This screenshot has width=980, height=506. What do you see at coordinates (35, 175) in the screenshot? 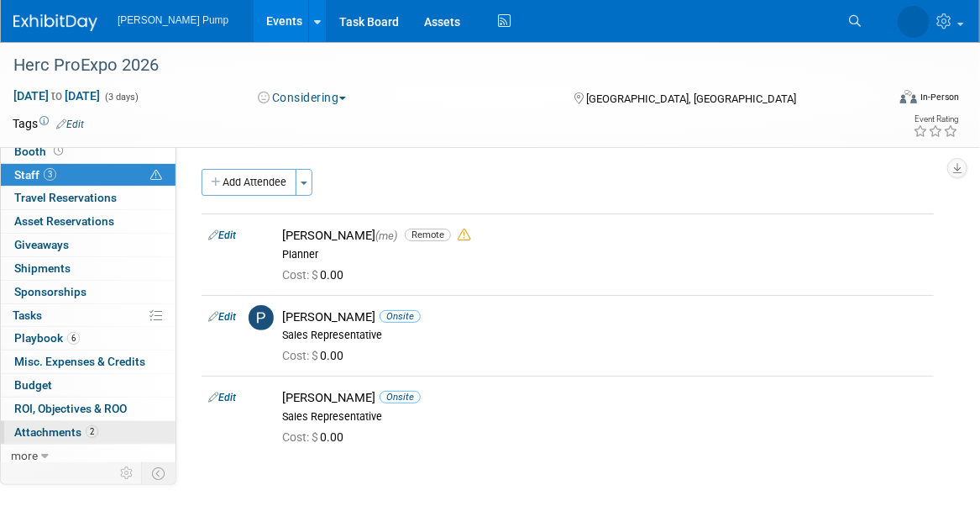
I see `span: Staff` at bounding box center [35, 175].